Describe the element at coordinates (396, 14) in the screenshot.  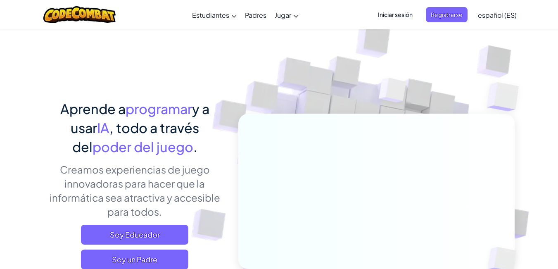
I see `button: Iniciar sesión` at that location.